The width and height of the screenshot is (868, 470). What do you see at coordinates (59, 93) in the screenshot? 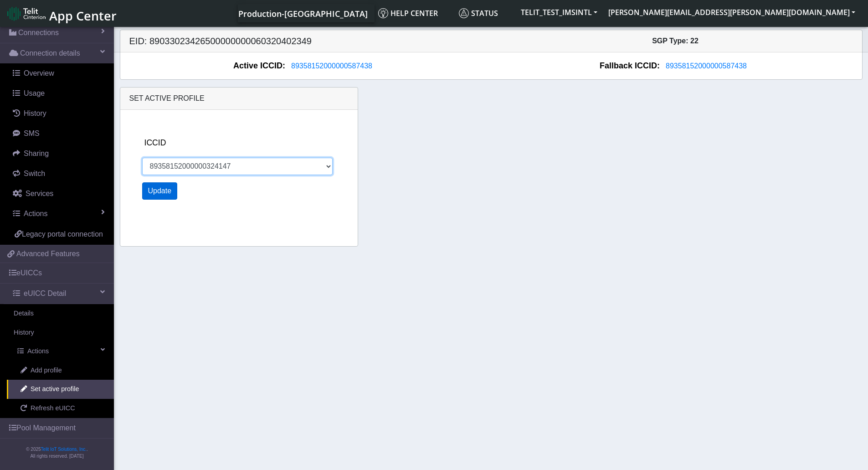
I see `a: Usage` at bounding box center [59, 93].